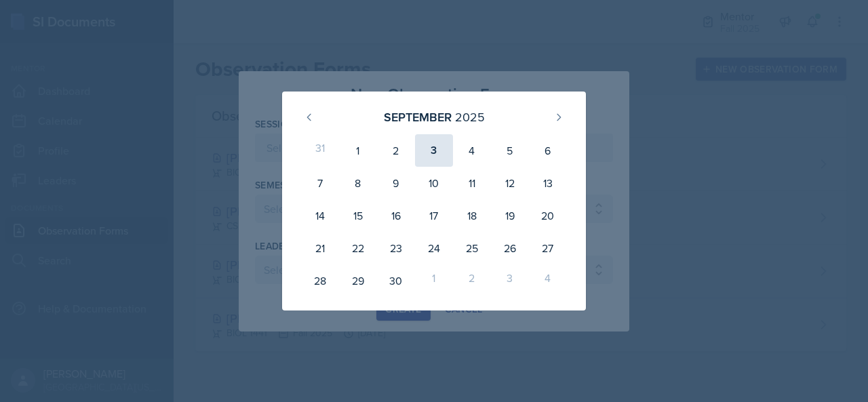 The image size is (868, 402). What do you see at coordinates (434, 215) in the screenshot?
I see `div: 17` at bounding box center [434, 215].